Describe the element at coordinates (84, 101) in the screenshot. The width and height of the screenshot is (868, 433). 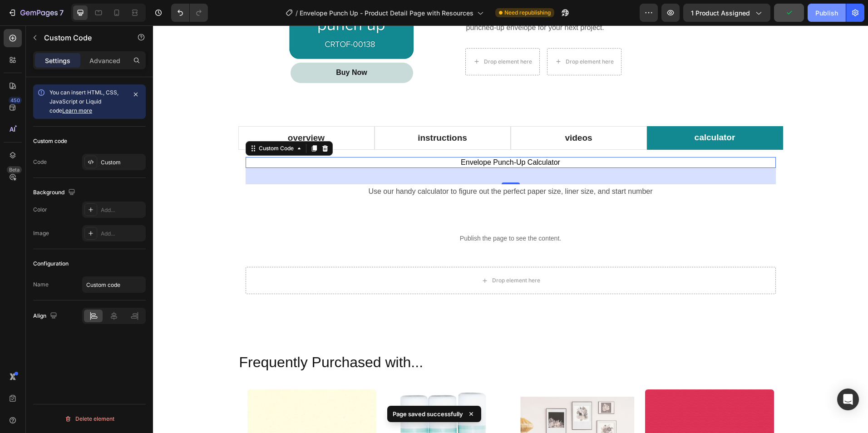
I see `span: You can insert HTML, CSS, JavaScript or Liquid code` at that location.